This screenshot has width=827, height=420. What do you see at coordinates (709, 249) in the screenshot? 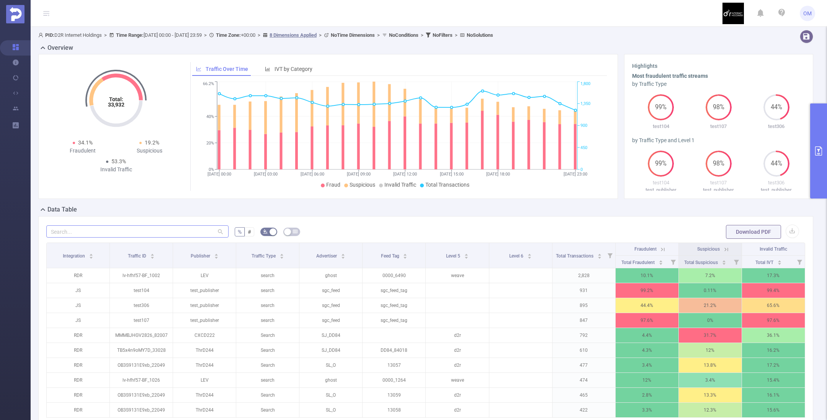
I see `span: Suspicious` at bounding box center [709, 249].